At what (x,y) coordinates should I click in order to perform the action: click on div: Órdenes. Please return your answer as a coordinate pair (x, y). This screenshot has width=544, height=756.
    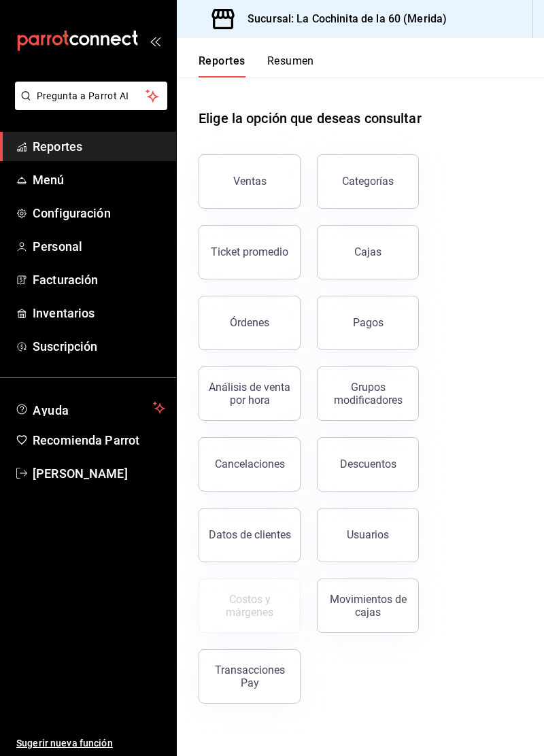
    Looking at the image, I should click on (250, 322).